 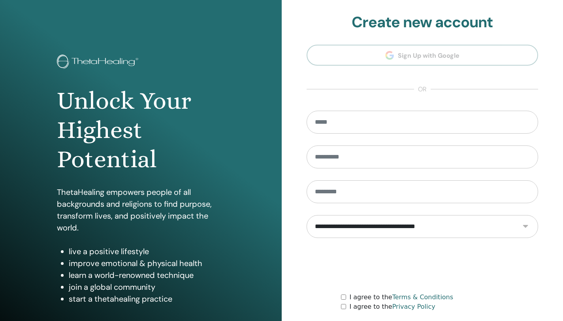 I want to click on h1: Unlock Your Highest Potential, so click(x=141, y=130).